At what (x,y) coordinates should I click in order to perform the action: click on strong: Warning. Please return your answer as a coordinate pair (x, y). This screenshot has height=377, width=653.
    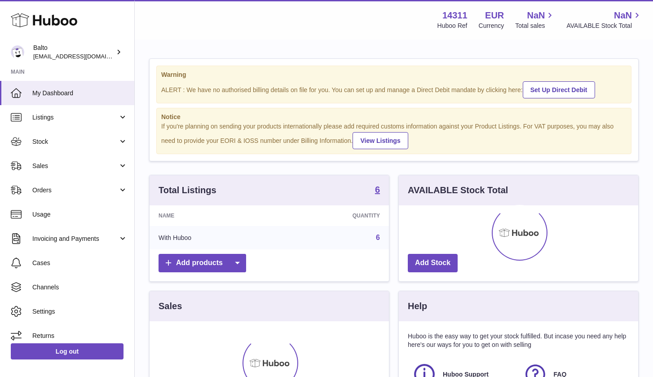
    Looking at the image, I should click on (394, 75).